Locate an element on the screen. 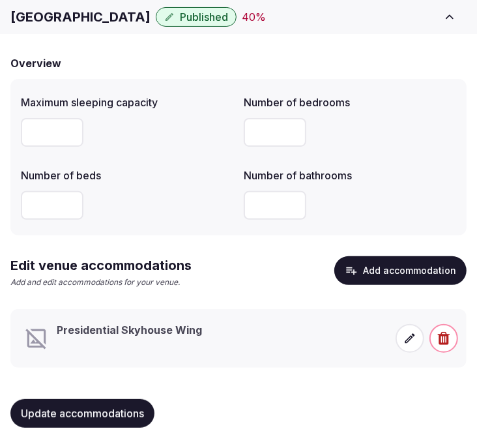 Image resolution: width=477 pixels, height=448 pixels. button: Published is located at coordinates (196, 17).